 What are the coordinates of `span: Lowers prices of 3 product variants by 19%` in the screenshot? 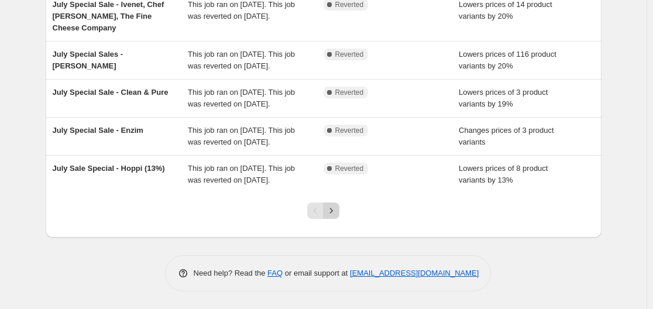 It's located at (503, 98).